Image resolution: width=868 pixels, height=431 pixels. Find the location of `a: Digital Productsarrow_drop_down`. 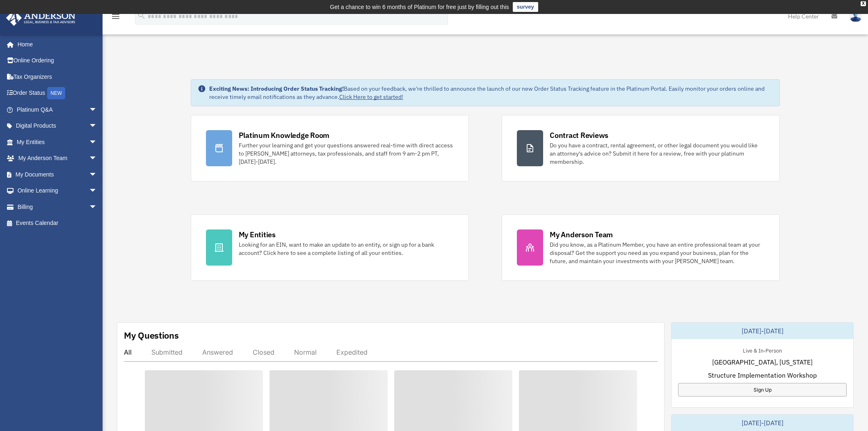

a: Digital Productsarrow_drop_down is located at coordinates (57, 126).